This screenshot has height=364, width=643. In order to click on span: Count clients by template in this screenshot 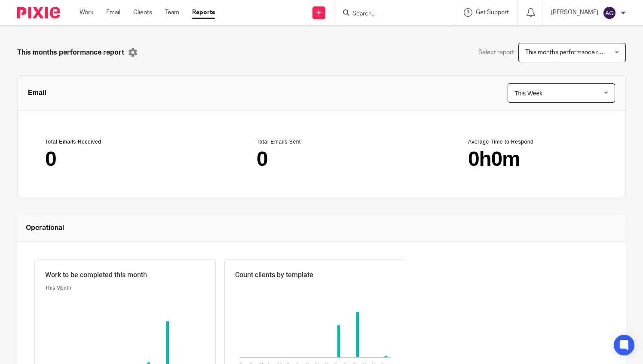, I will do `click(274, 275)`.